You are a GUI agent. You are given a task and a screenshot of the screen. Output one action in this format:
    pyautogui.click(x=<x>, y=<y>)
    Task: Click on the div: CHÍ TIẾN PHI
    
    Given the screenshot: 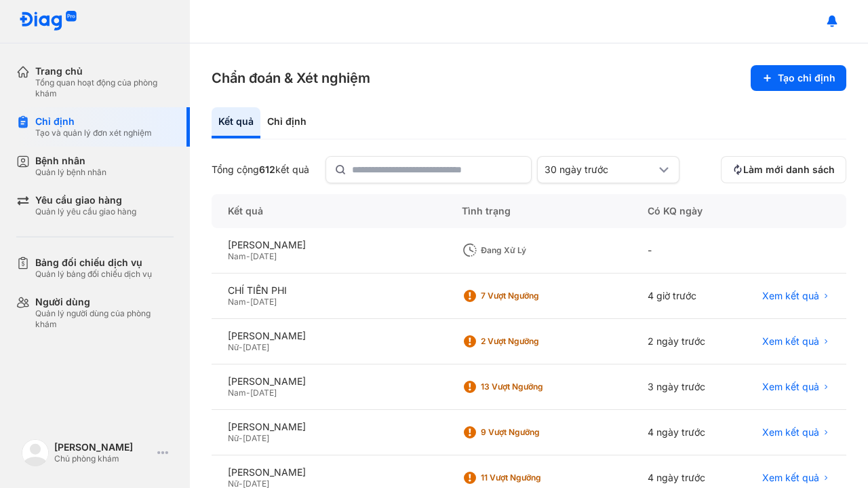 What is the action you would take?
    pyautogui.click(x=328, y=290)
    